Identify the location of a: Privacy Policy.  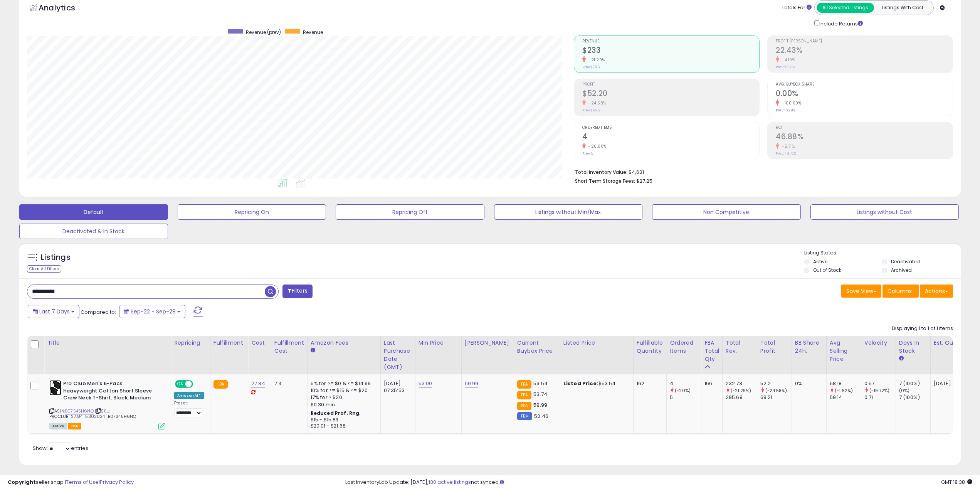
(117, 482).